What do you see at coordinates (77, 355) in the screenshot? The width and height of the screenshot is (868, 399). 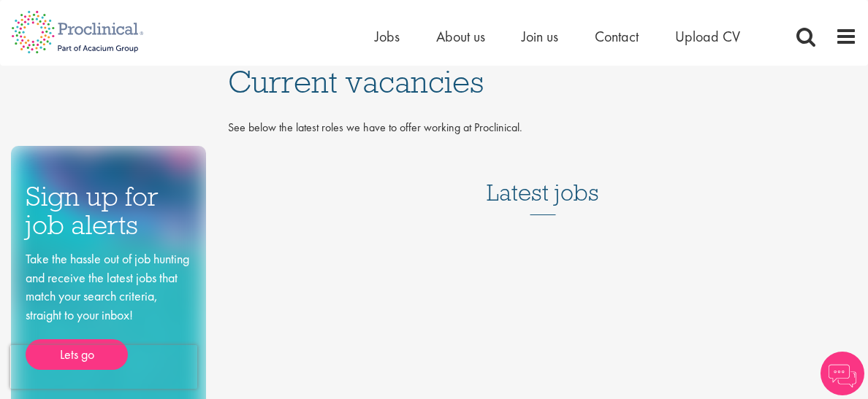 I see `a: Lets go` at bounding box center [77, 355].